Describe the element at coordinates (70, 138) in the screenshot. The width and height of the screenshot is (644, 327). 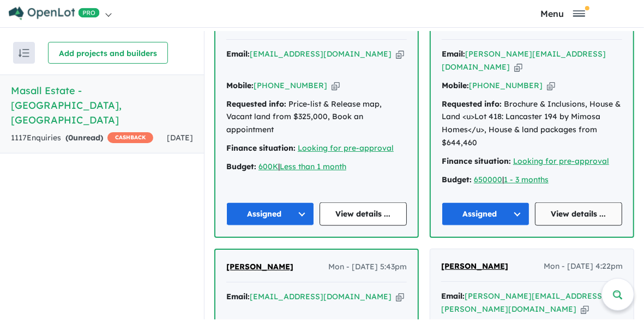
I see `span: 0` at that location.